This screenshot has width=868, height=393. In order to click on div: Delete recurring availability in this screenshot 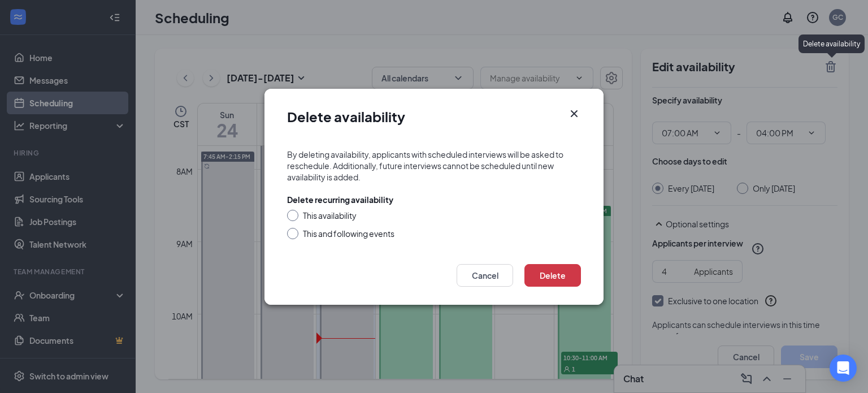, I will do `click(340, 199)`.